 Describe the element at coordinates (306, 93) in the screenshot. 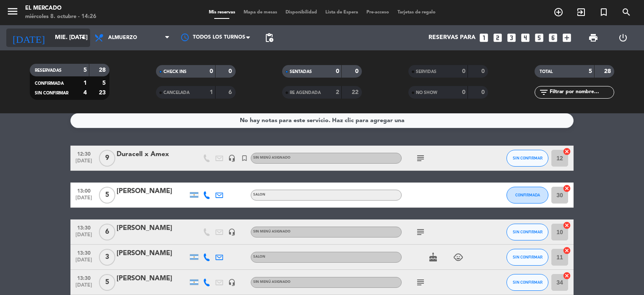

I see `span: RE AGENDADA` at that location.